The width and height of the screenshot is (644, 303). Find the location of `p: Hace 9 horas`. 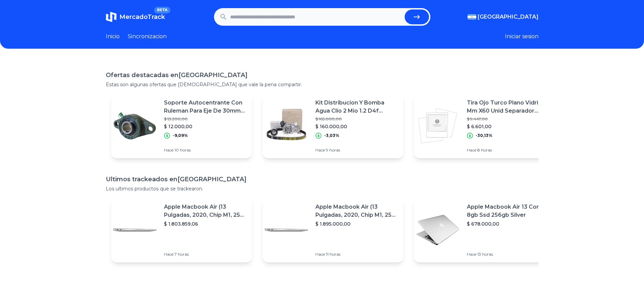

p: Hace 9 horas is located at coordinates (357, 150).